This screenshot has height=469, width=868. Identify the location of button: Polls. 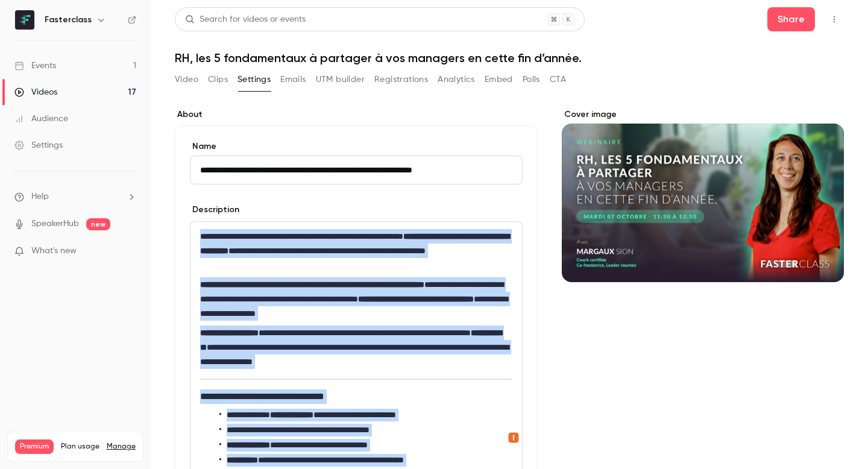
(531, 79).